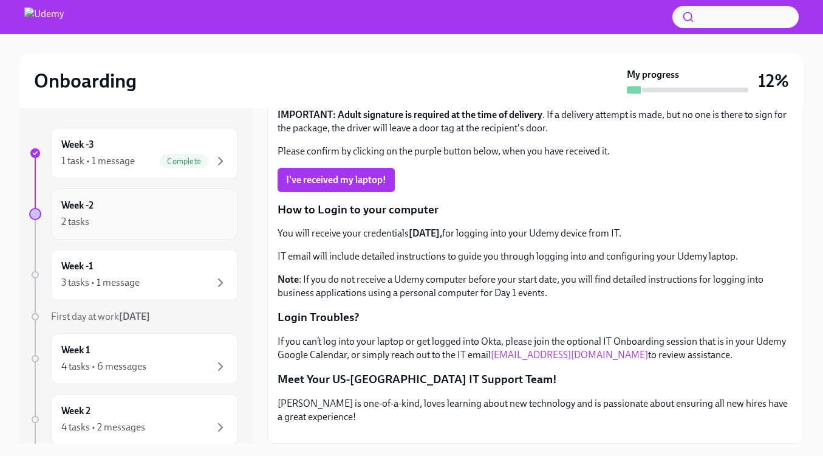  Describe the element at coordinates (100, 316) in the screenshot. I see `span: First day at work` at that location.